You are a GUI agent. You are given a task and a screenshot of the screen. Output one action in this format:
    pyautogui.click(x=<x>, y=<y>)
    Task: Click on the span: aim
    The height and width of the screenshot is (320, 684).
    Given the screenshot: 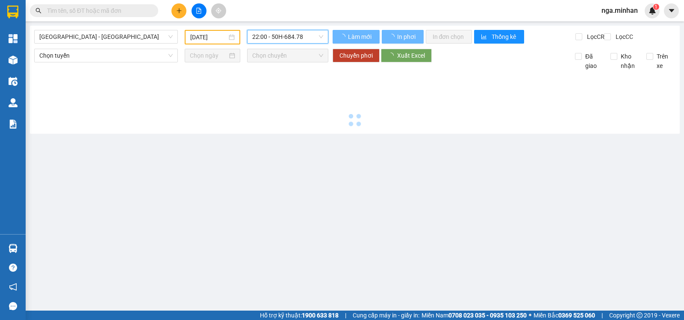 What is the action you would take?
    pyautogui.click(x=218, y=11)
    